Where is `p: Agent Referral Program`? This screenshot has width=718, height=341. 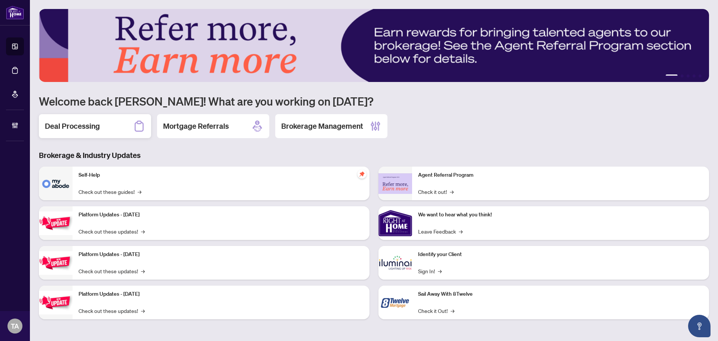
p: Agent Referral Program is located at coordinates (560, 175).